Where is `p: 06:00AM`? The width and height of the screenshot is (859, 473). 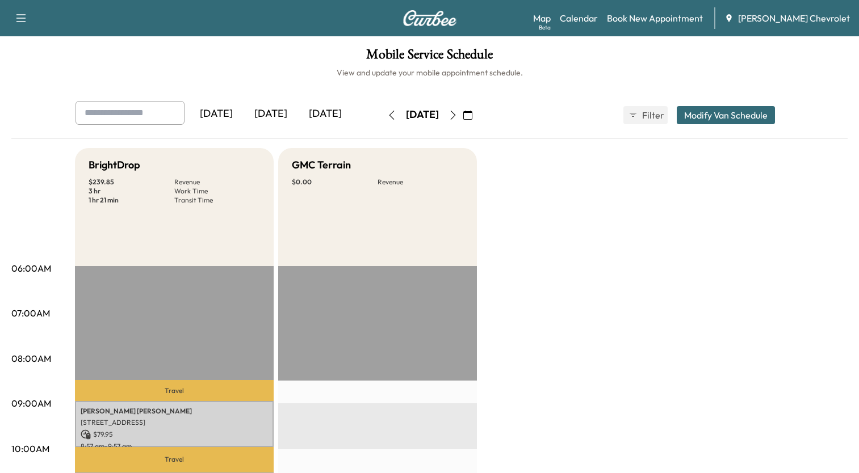
p: 06:00AM is located at coordinates (31, 268).